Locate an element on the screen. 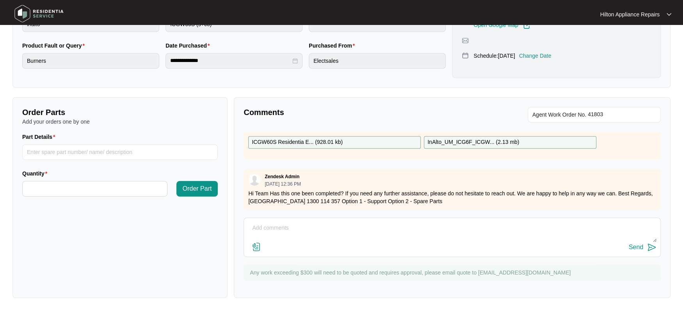 The height and width of the screenshot is (310, 683). input: Quantity is located at coordinates (95, 189).